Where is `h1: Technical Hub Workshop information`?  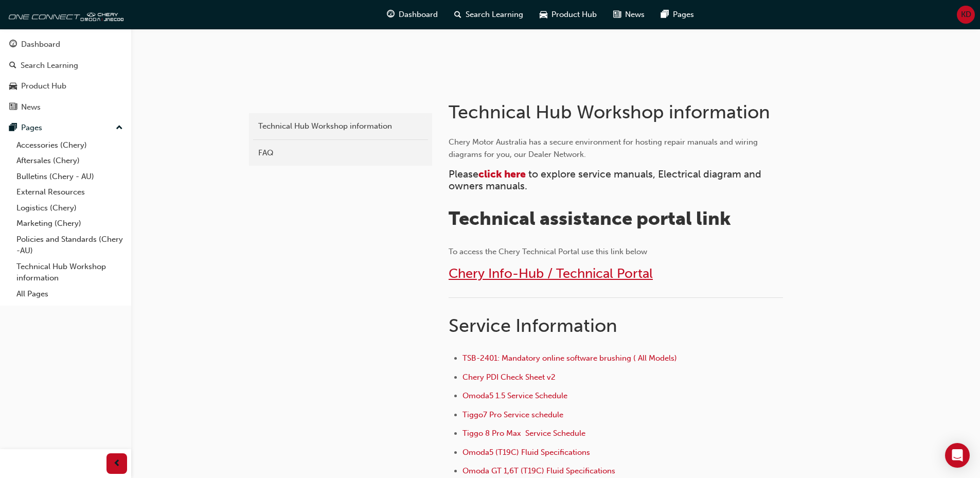 h1: Technical Hub Workshop information is located at coordinates (617, 112).